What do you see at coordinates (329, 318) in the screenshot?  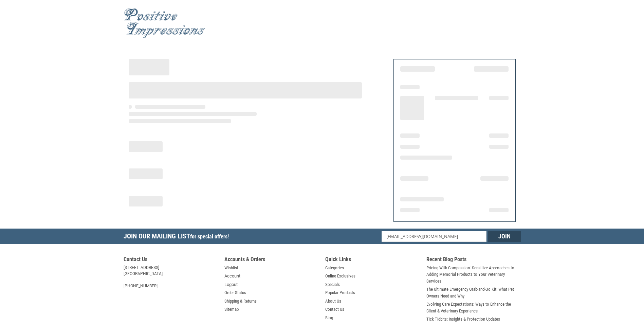 I see `a: Blog` at bounding box center [329, 318].